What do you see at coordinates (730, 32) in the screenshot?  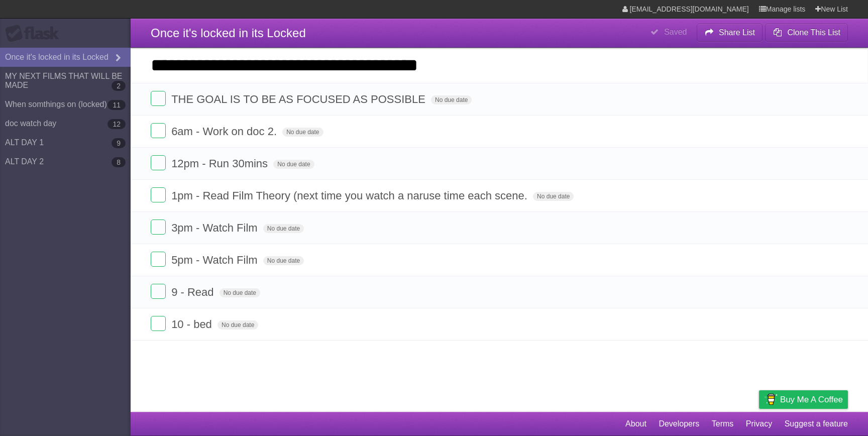 I see `button: Share List` at bounding box center [730, 32].